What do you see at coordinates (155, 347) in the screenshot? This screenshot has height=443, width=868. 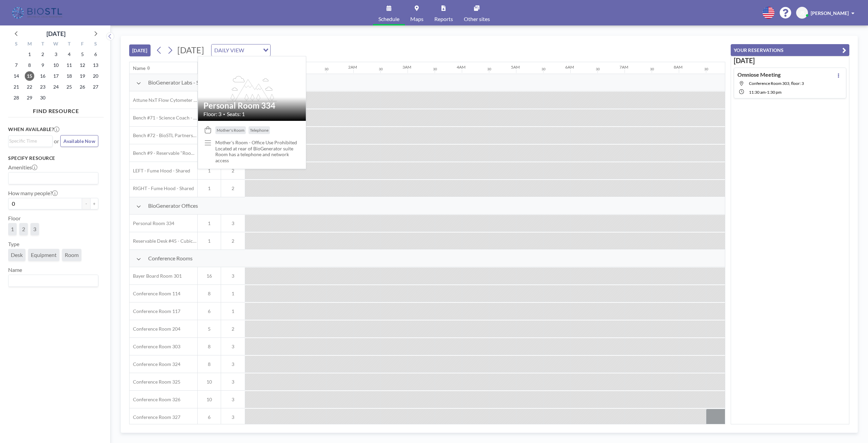 I see `span: Conference Room 303` at bounding box center [155, 347].